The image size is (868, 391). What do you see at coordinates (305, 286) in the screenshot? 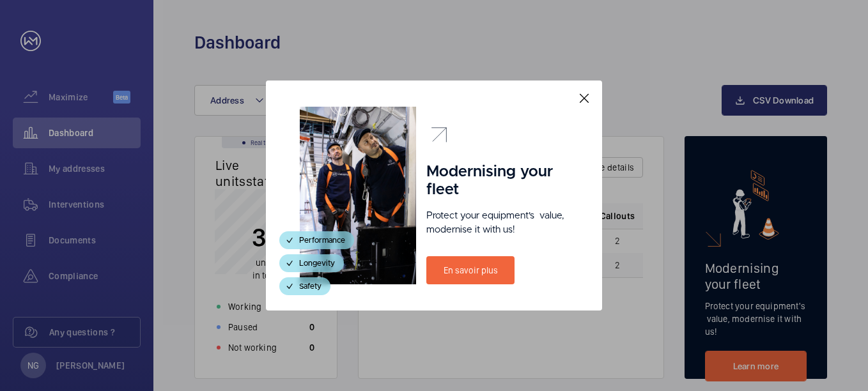
I see `div: Safety` at bounding box center [305, 286].